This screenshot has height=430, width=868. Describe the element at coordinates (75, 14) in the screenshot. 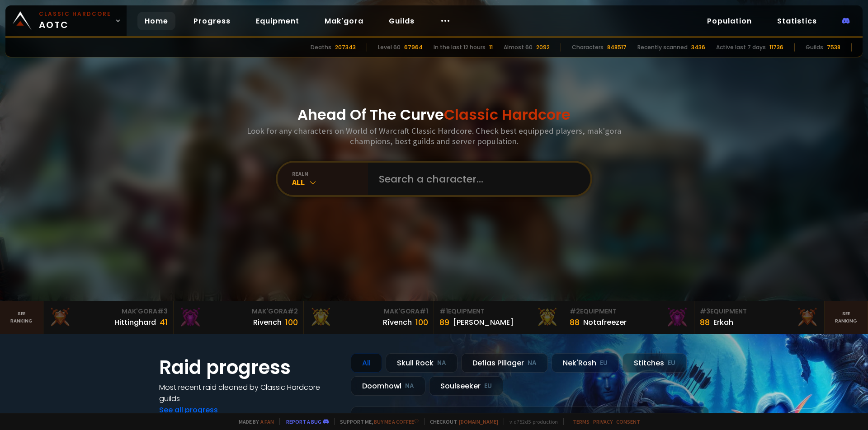

I see `small: Classic Hardcore` at that location.